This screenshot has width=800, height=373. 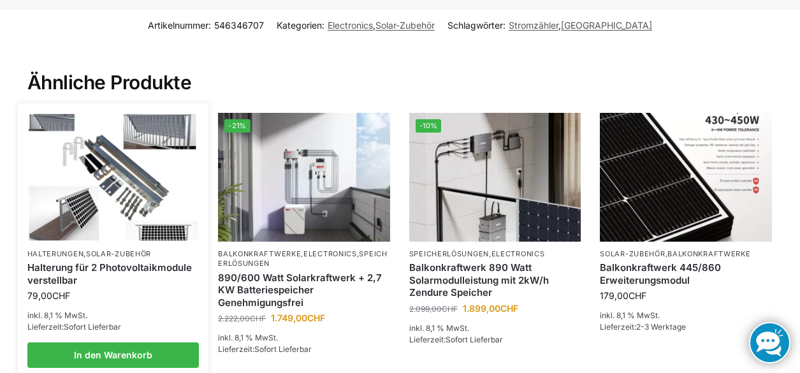 What do you see at coordinates (434, 309) in the screenshot?
I see `bdi: 2.099,00` at bounding box center [434, 309].